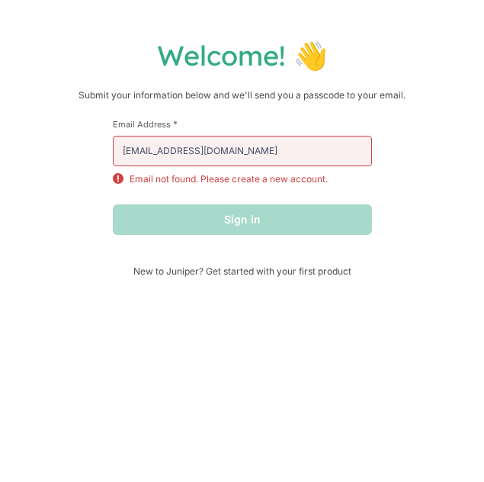 Image resolution: width=484 pixels, height=482 pixels. I want to click on input: email@example.com, so click(243, 151).